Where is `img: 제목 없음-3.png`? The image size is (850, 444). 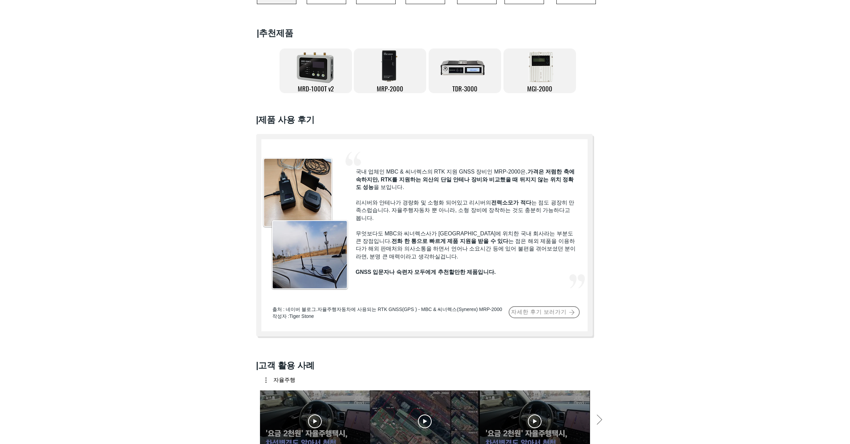
img: 제목 없음-3.png is located at coordinates (315, 67).